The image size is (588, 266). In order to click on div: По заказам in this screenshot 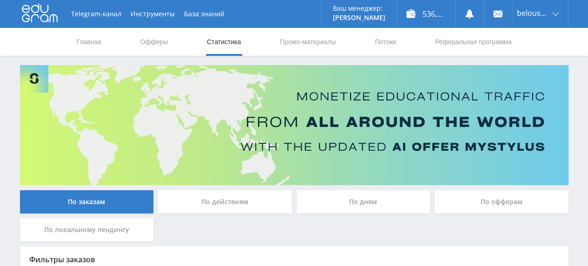, I will do `click(87, 202)`.